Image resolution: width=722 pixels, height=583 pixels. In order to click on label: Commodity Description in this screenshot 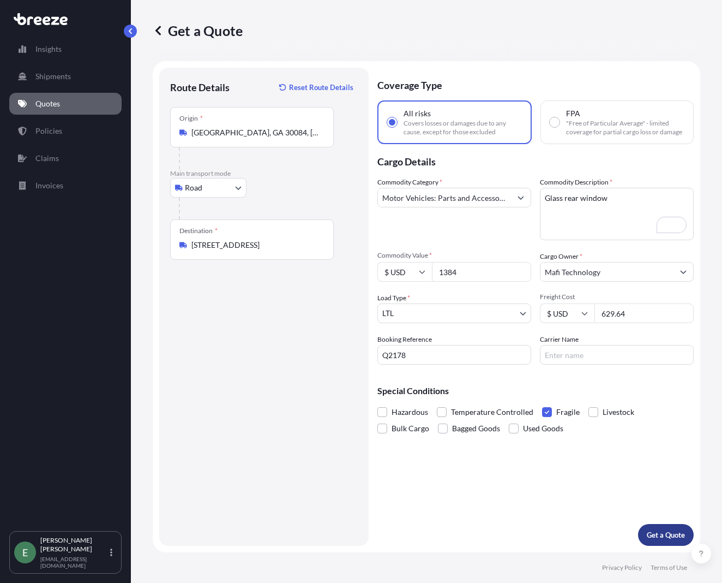, I will do `click(576, 182)`.